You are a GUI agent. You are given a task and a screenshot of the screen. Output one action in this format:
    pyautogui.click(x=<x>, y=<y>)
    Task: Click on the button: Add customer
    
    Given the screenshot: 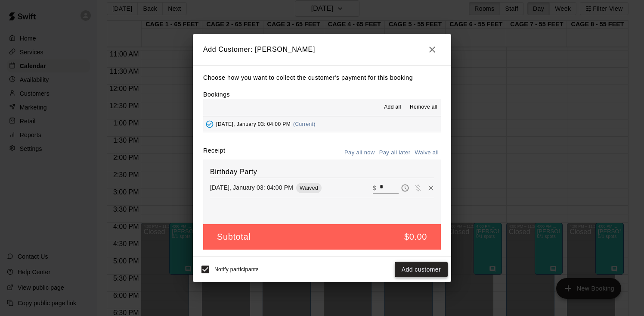 What is the action you would take?
    pyautogui.click(x=421, y=269)
    